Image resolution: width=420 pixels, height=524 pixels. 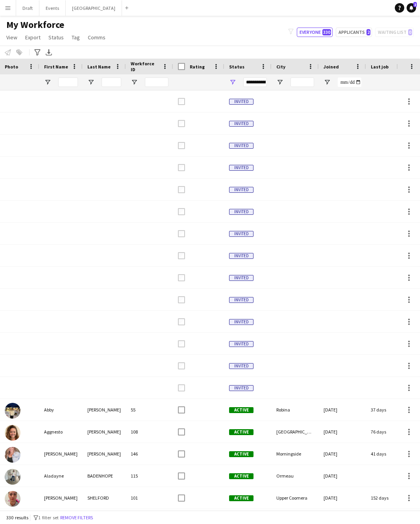 What do you see at coordinates (11, 67) in the screenshot?
I see `span: Photo` at bounding box center [11, 67].